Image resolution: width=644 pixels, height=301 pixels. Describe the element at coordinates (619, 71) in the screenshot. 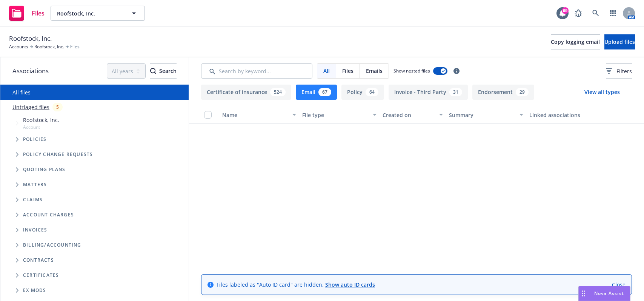

I see `button: Filters` at that location.